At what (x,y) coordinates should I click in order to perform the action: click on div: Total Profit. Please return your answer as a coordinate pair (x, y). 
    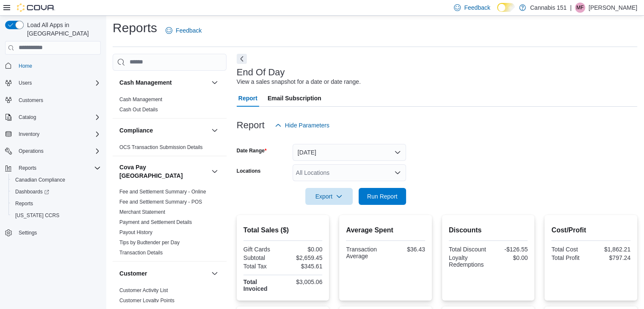
    Looking at the image, I should click on (570, 258).